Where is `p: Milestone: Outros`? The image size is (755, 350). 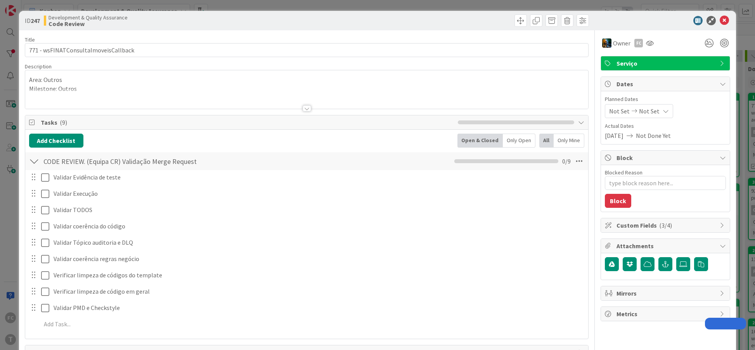
p: Milestone: Outros is located at coordinates (307, 88).